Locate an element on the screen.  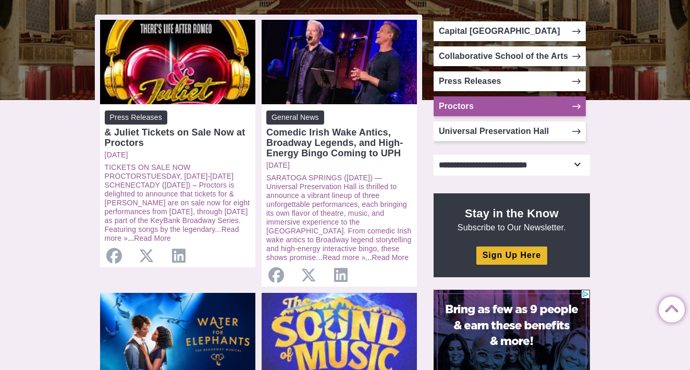
span: General News is located at coordinates (295, 117).